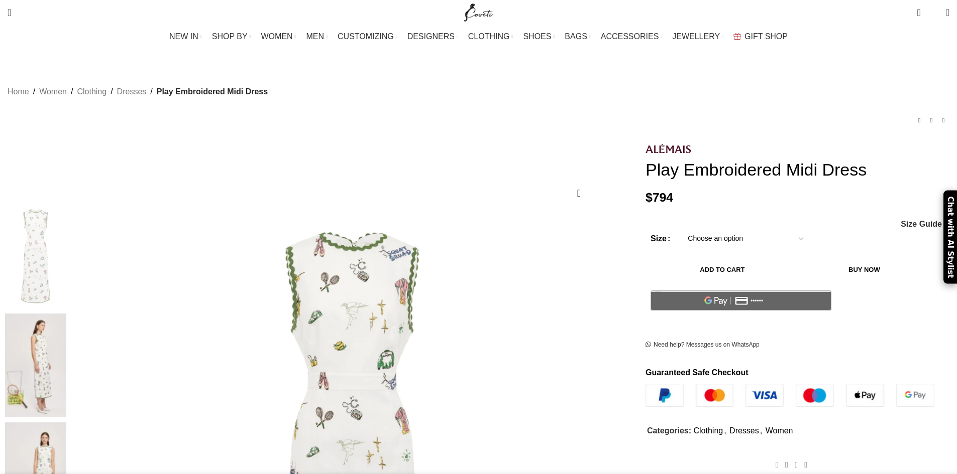 The image size is (957, 474). What do you see at coordinates (920, 224) in the screenshot?
I see `a: Size Guide` at bounding box center [920, 224].